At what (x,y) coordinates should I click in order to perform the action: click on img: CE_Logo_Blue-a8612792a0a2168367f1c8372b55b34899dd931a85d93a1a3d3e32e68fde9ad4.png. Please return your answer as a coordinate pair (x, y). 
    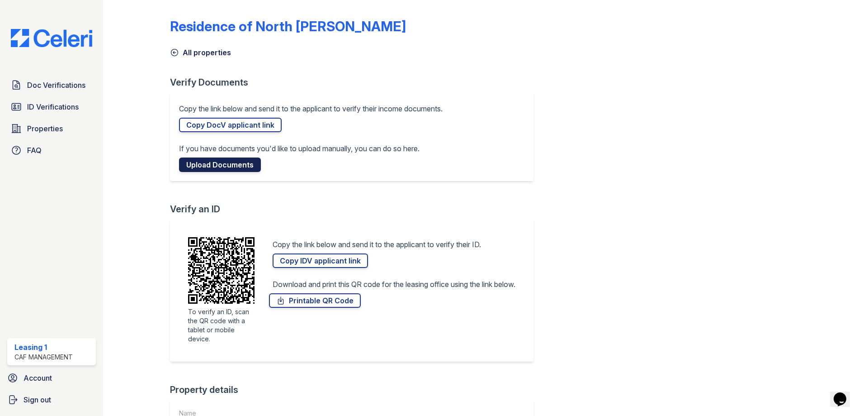
    Looking at the image, I should click on (51, 38).